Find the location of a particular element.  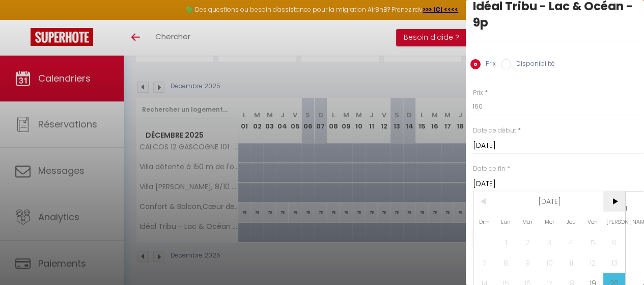

span: Mar is located at coordinates (528, 222).